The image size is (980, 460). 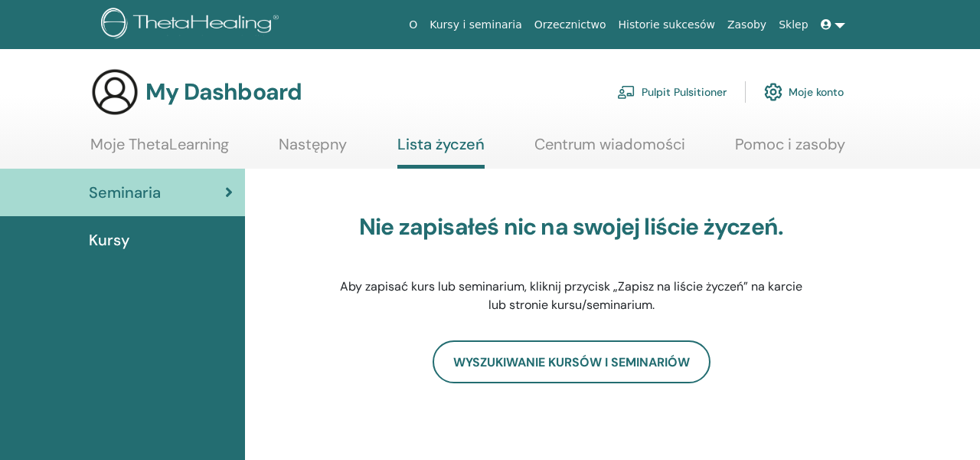 What do you see at coordinates (571, 227) in the screenshot?
I see `h3: Nie zapisałeś nic na swojej liście życzeń.` at bounding box center [571, 227].